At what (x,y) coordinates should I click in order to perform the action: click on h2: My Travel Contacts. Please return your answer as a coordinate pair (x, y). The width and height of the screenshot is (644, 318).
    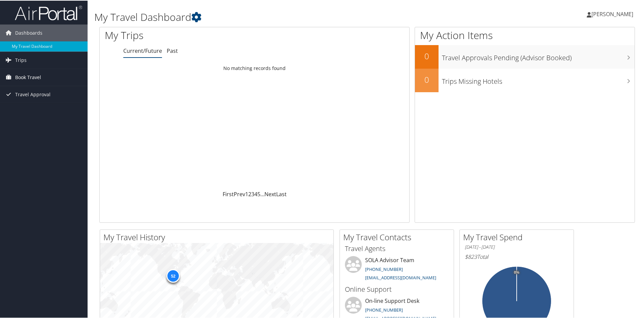
    Looking at the image, I should click on (398, 237).